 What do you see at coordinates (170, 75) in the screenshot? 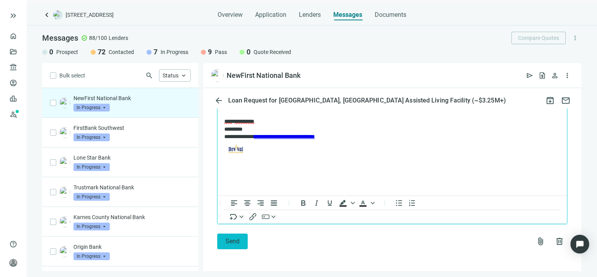
I see `span: Status` at bounding box center [170, 75].